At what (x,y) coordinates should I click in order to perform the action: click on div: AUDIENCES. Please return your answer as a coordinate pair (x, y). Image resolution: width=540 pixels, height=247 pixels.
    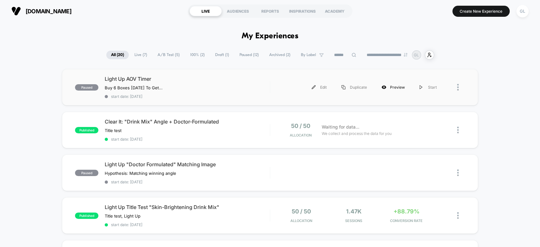
    Looking at the image, I should click on (238, 11).